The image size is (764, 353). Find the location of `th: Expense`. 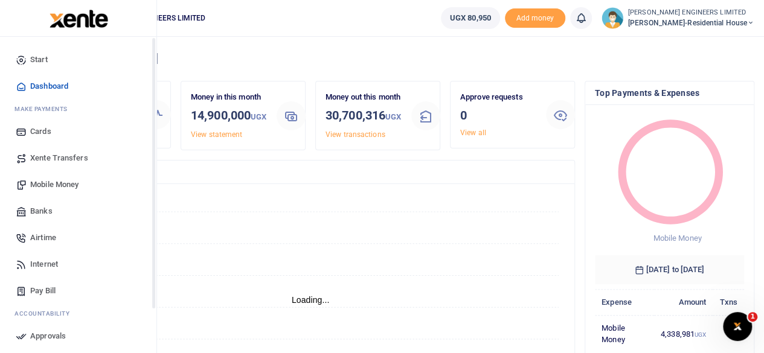

th: Expense is located at coordinates (625, 302).